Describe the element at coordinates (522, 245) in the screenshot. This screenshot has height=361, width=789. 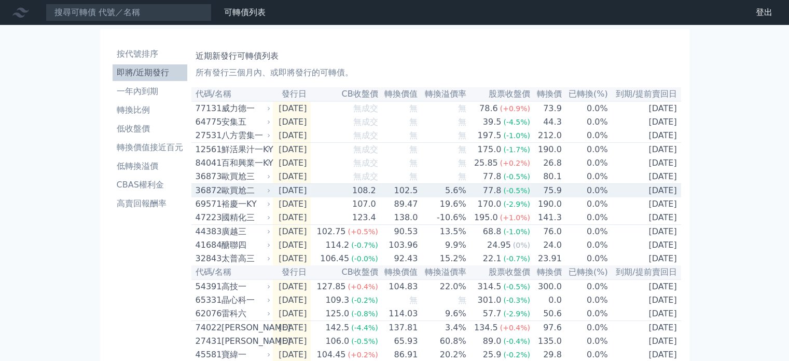
I see `span: (0%)` at that location.